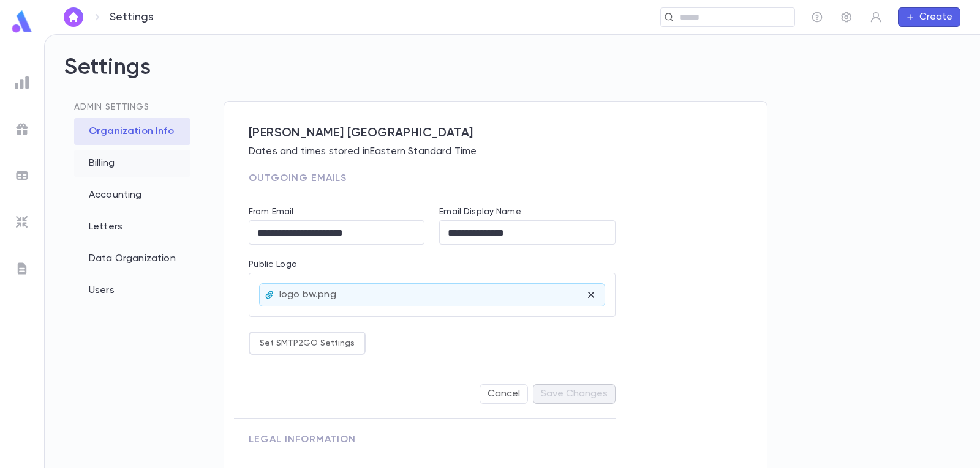  I want to click on button: Cancel, so click(504, 394).